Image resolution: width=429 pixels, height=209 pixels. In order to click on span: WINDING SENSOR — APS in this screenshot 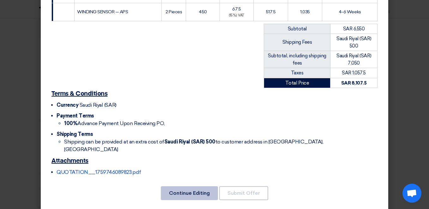, I will do `click(102, 12)`.